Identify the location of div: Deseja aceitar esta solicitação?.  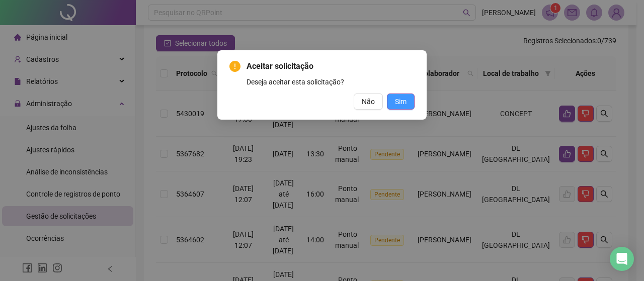
(331, 82).